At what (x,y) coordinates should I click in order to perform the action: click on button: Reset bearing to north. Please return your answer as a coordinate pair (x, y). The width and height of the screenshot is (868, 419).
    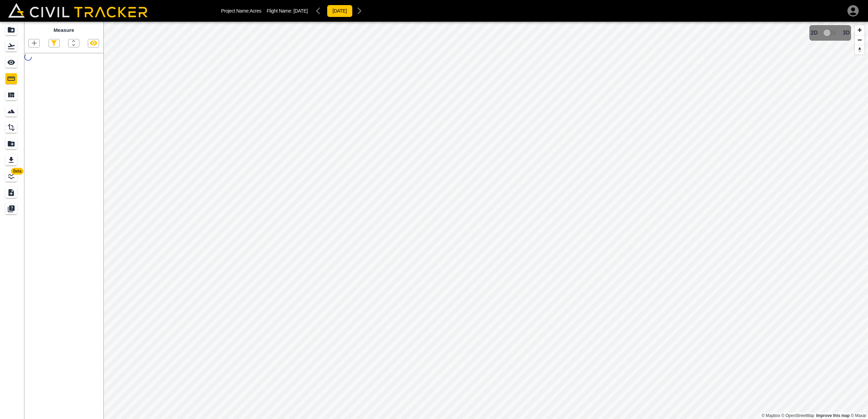
    Looking at the image, I should click on (860, 50).